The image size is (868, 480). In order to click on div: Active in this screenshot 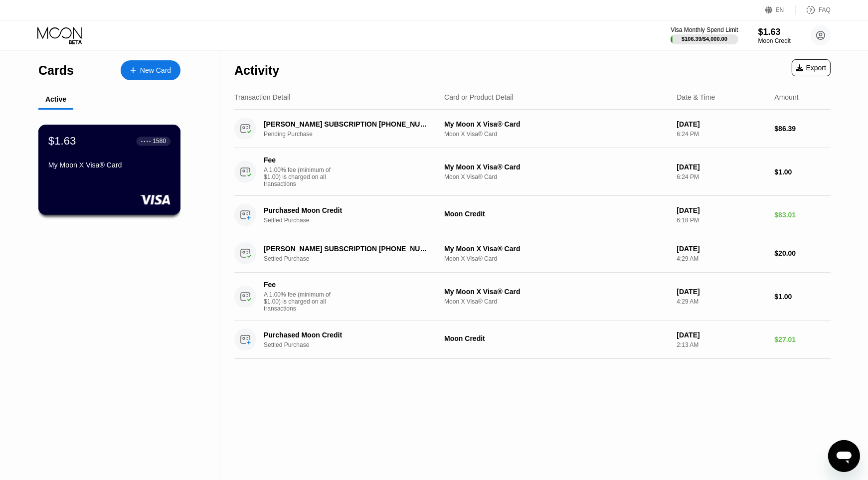, I will do `click(56, 99)`.